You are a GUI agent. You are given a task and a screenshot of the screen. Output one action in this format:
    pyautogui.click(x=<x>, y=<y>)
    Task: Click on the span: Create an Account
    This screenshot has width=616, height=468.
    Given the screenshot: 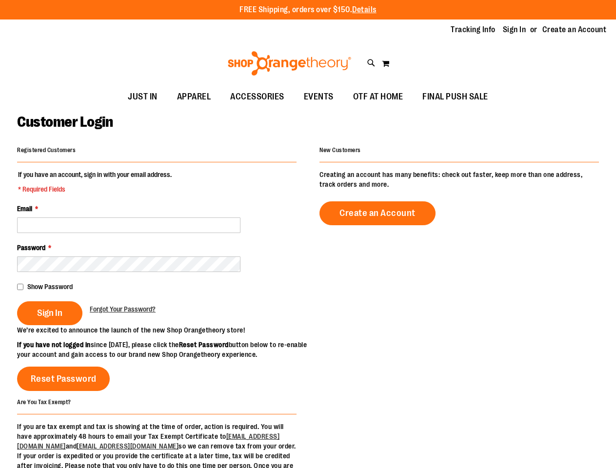 What is the action you would take?
    pyautogui.click(x=377, y=213)
    